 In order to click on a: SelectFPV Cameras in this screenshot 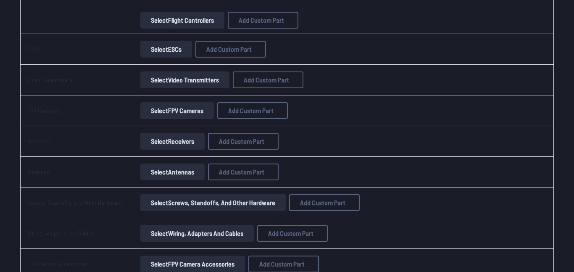, I will do `click(177, 110)`.